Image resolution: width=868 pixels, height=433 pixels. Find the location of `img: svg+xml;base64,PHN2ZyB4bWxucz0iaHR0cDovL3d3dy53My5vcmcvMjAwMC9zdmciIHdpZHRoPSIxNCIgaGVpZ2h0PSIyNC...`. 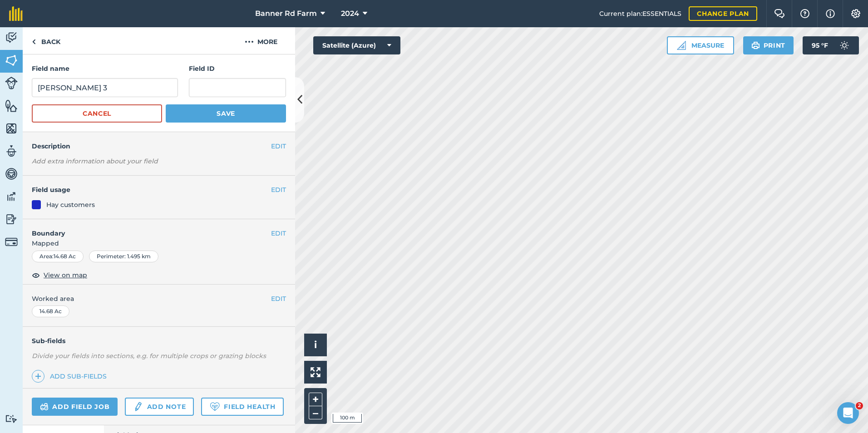

img: svg+xml;base64,PHN2ZyB4bWxucz0iaHR0cDovL3d3dy53My5vcmcvMjAwMC9zdmciIHdpZHRoPSIxNCIgaGVpZ2h0PSIyNC... is located at coordinates (38, 376).